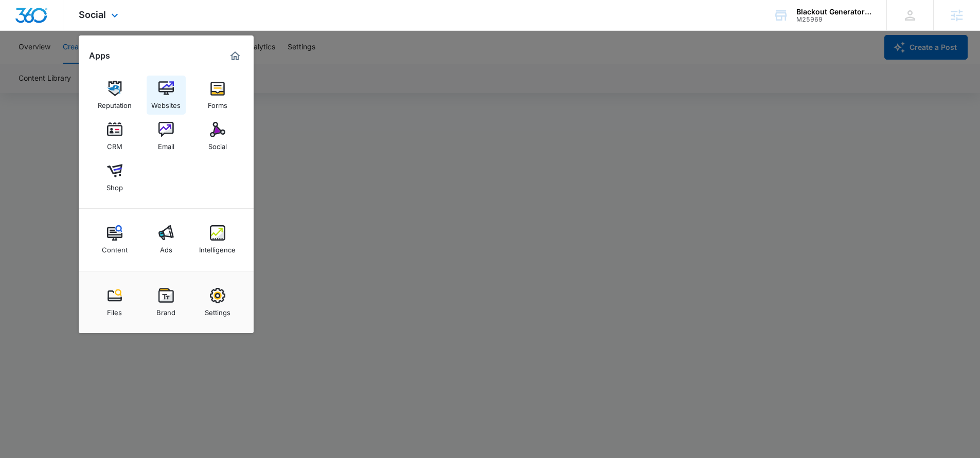 Image resolution: width=980 pixels, height=458 pixels. I want to click on div: account name, so click(834, 12).